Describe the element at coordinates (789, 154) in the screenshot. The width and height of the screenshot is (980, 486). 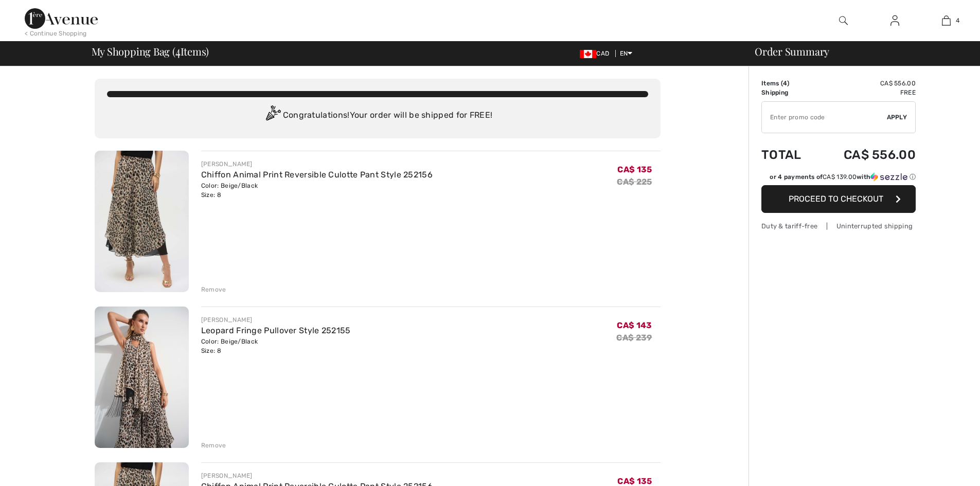
I see `td: Total` at that location.